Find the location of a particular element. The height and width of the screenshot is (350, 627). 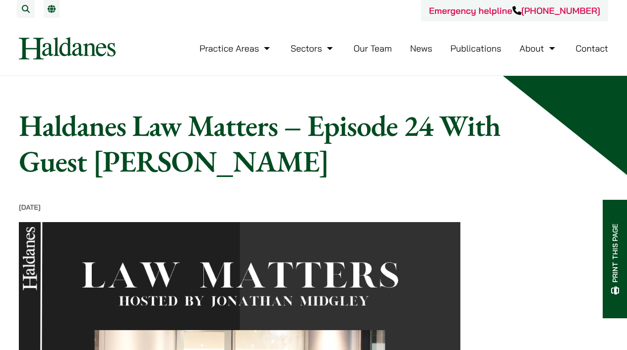

a: News is located at coordinates (421, 48).